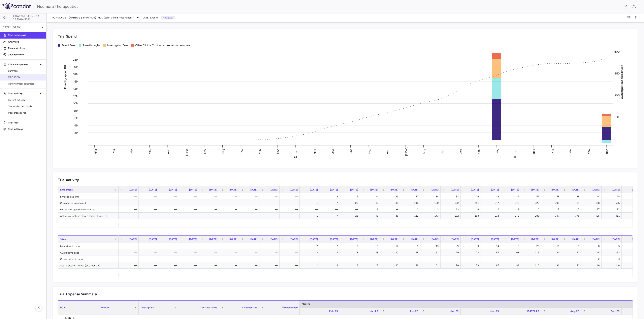 The width and height of the screenshot is (644, 319). What do you see at coordinates (17, 6) in the screenshot?
I see `img: logo-full-SnFGN8VE.png` at bounding box center [17, 6].